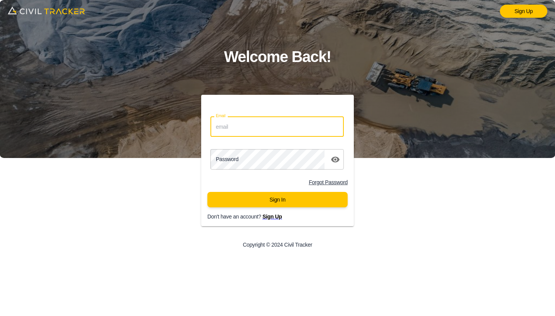  What do you see at coordinates (46, 10) in the screenshot?
I see `img: logo` at bounding box center [46, 10].